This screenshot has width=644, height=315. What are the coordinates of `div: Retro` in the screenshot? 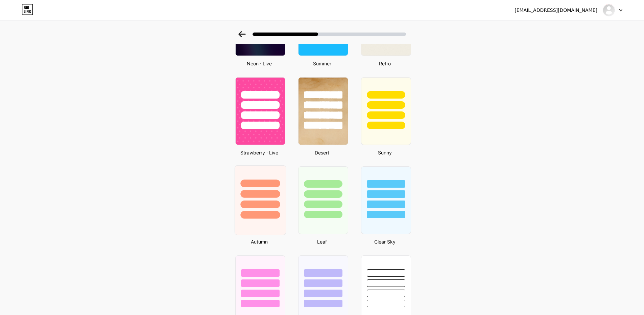 It's located at (385, 64).